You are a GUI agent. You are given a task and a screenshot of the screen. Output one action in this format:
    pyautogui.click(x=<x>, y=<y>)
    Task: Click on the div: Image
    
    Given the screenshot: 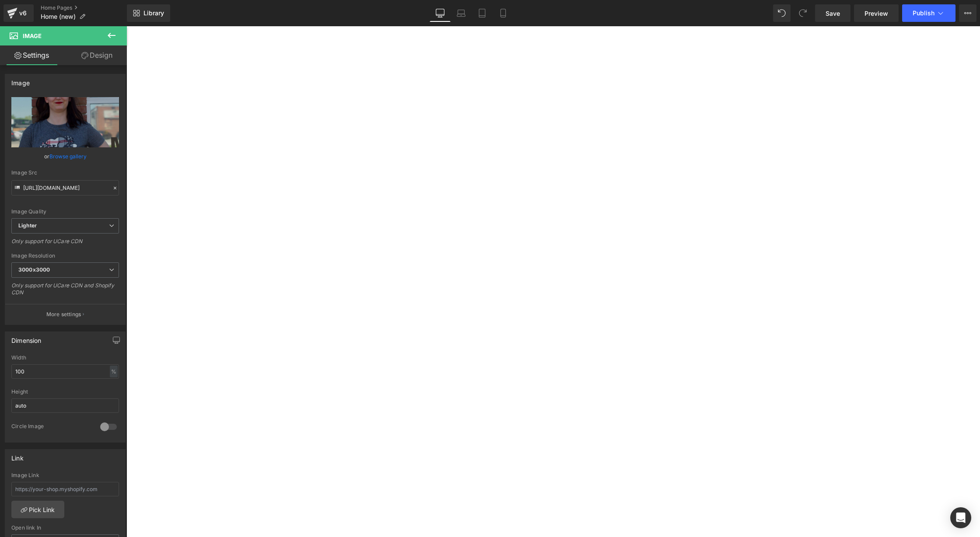 What is the action you would take?
    pyautogui.click(x=21, y=80)
    